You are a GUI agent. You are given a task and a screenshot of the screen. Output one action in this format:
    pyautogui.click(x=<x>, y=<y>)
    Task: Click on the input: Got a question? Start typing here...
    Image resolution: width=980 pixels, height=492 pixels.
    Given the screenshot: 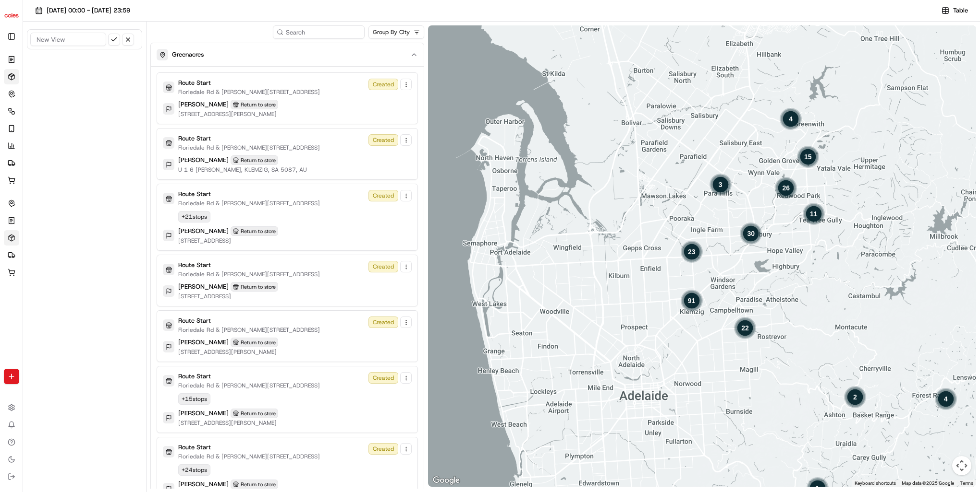 What is the action you would take?
    pyautogui.click(x=99, y=67)
    